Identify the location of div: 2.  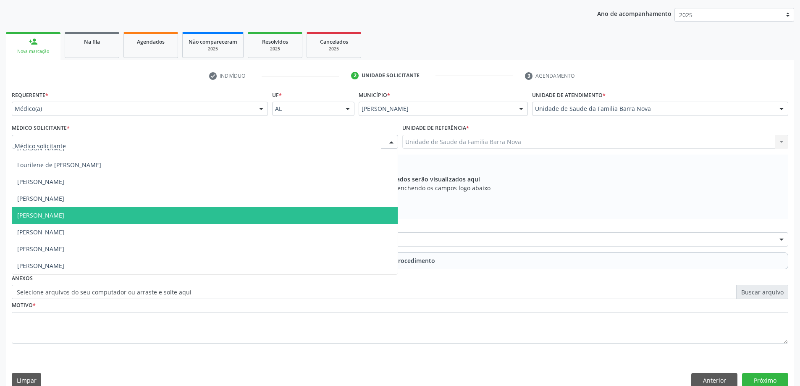
(355, 76).